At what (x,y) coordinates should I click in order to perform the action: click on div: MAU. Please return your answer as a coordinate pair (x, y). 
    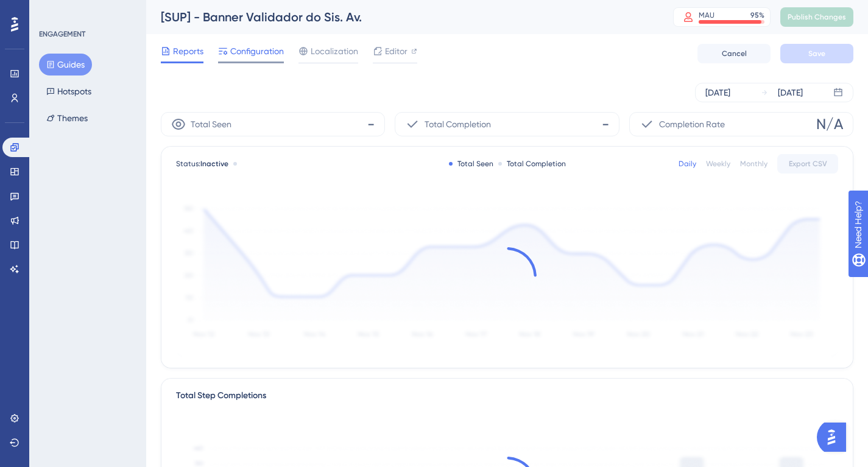
    Looking at the image, I should click on (707, 15).